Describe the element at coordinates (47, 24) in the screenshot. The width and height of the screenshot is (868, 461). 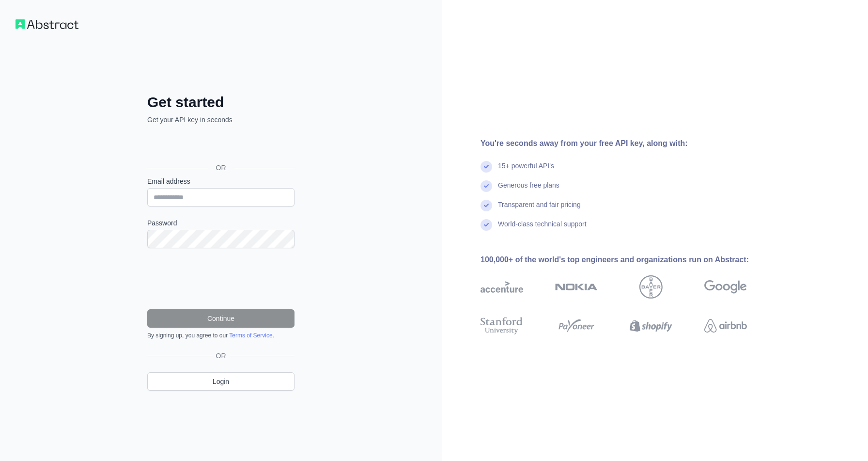
I see `img: Workflow` at that location.